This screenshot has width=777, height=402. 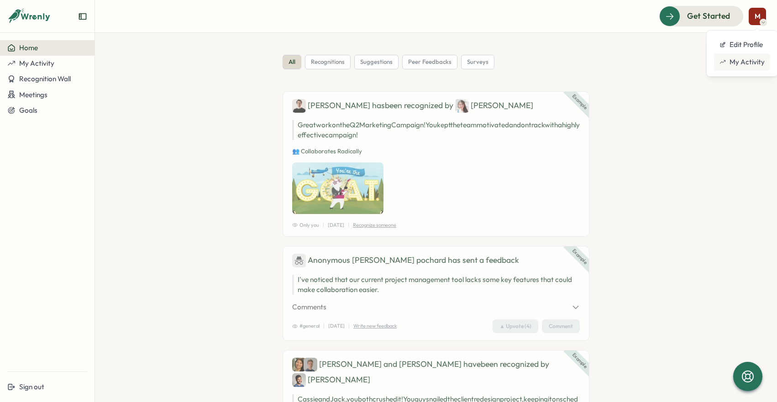 I want to click on img: Recognition Image, so click(x=338, y=188).